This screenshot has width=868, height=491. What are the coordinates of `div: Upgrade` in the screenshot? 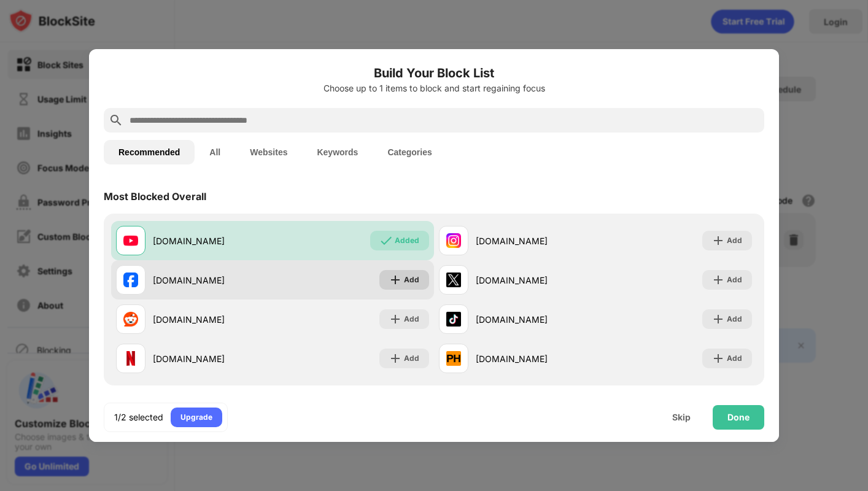 It's located at (196, 417).